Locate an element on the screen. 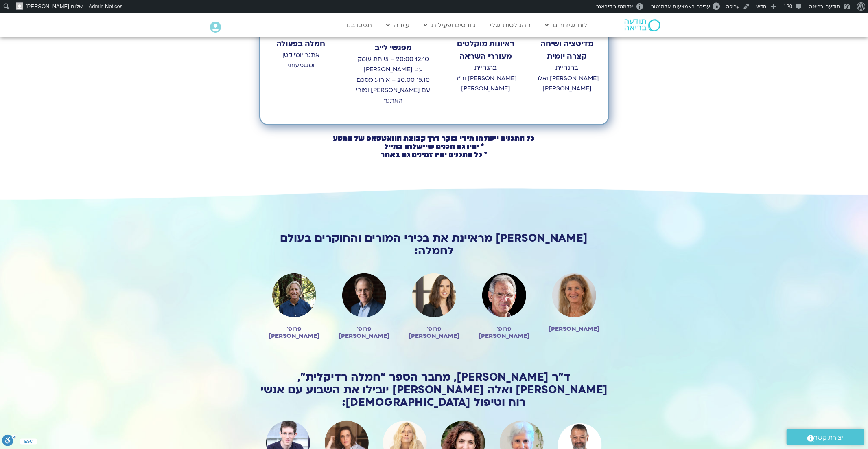 Image resolution: width=868 pixels, height=449 pixels. strong: מפגשי לייב is located at coordinates (393, 48).